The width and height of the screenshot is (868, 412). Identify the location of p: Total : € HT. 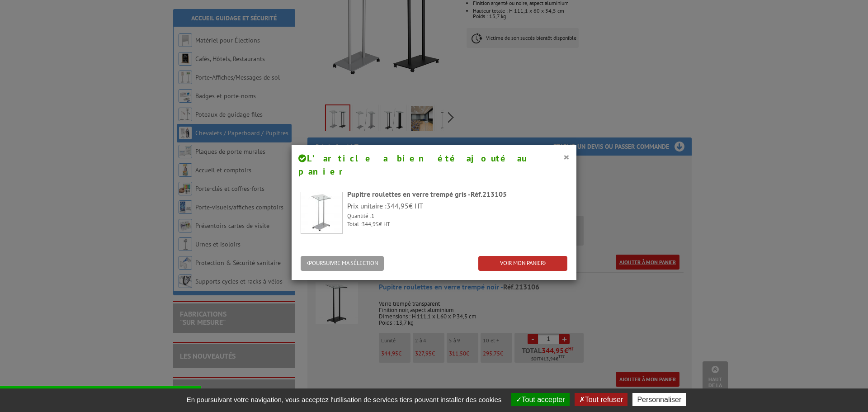
(457, 224).